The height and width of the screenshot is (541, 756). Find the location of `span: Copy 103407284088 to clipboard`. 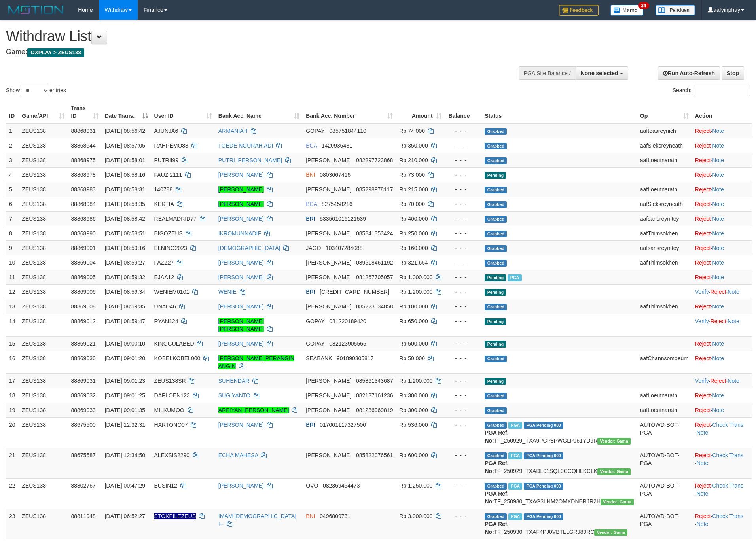

span: Copy 103407284088 to clipboard is located at coordinates (344, 248).